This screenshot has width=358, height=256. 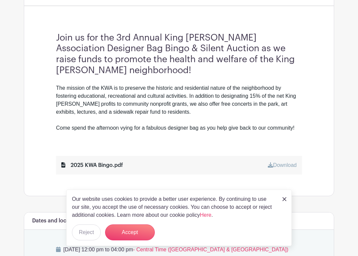 I want to click on img: close_button-5f87c8562297e5c2d7936805f587ecaba9071eb48480494691a3f1689db116b3.svg, so click(x=285, y=199).